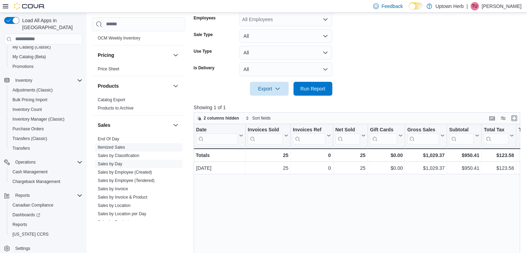 This screenshot has width=527, height=253. Describe the element at coordinates (46, 109) in the screenshot. I see `button: Inventory Count` at that location.